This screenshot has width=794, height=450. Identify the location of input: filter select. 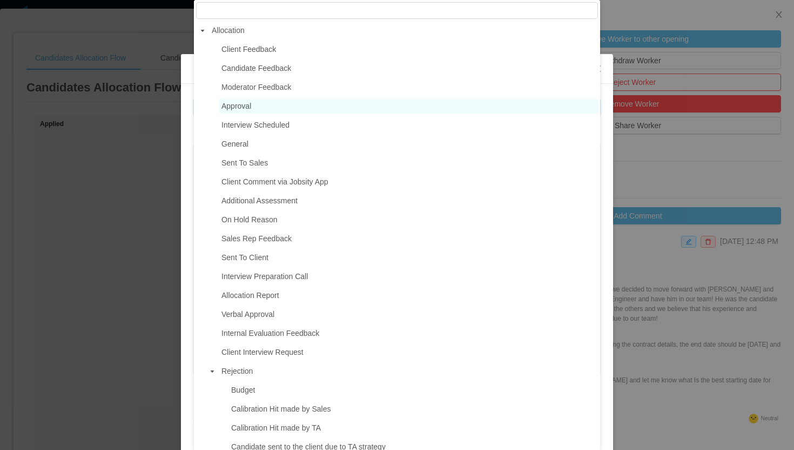
(397, 10).